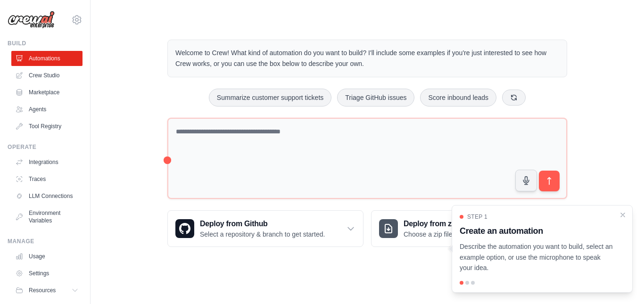 This screenshot has height=304, width=644. Describe the element at coordinates (47, 58) in the screenshot. I see `a: Automations` at that location.